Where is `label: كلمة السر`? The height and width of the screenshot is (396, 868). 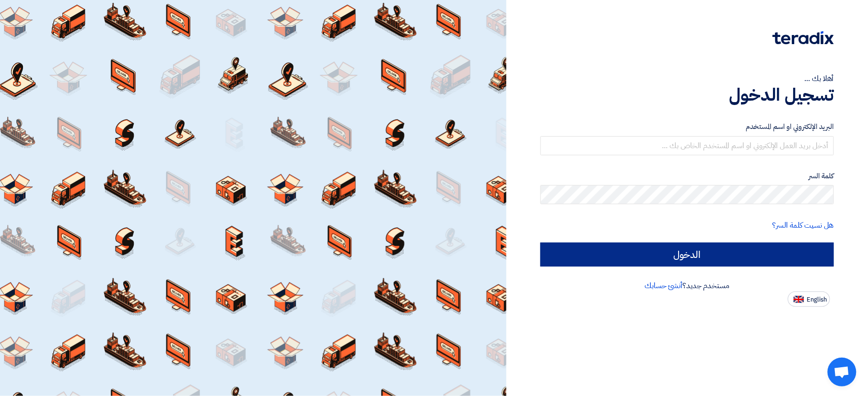 label: كلمة السر is located at coordinates (687, 176).